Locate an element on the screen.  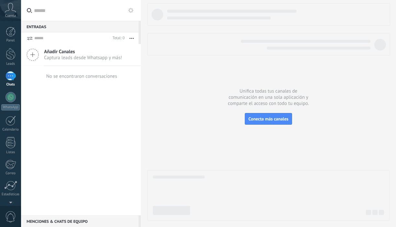
span: Captura leads desde Whatsapp y más! is located at coordinates (83, 58).